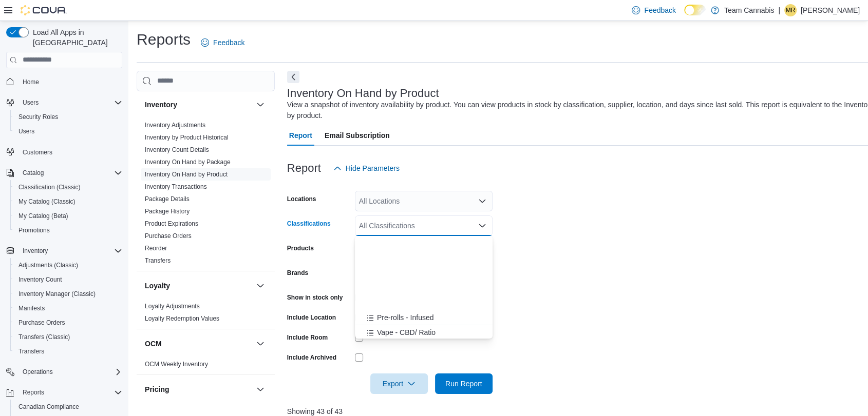 The image size is (868, 416). I want to click on span: Vape - CBD/ Ratio, so click(406, 333).